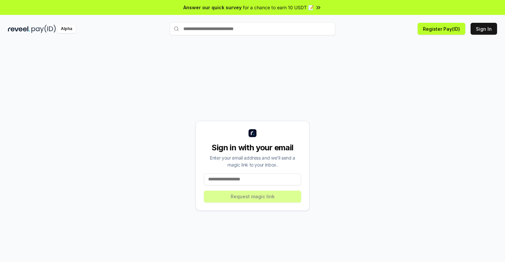 The height and width of the screenshot is (262, 505). Describe the element at coordinates (44, 29) in the screenshot. I see `img: pay_id` at that location.